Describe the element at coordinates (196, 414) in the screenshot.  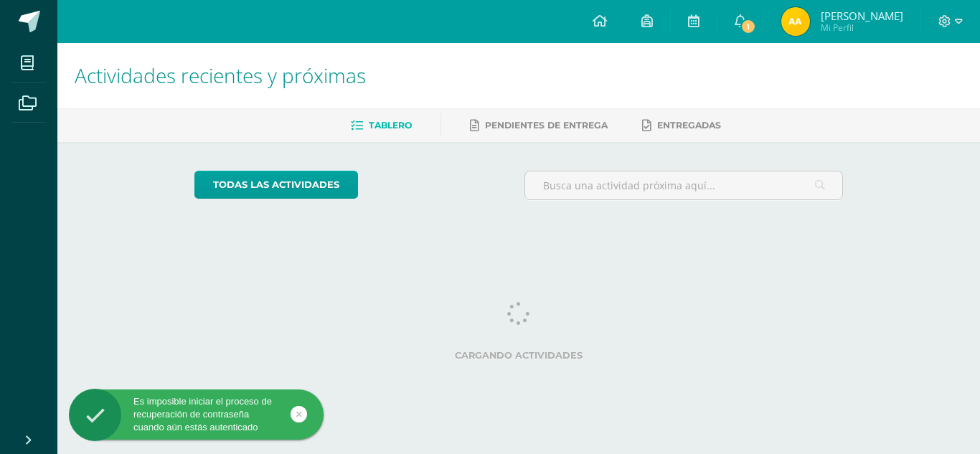
I see `div: Es imposible iniciar el proceso de recuperación de contraseña cuando aún estás autenticado` at that location.